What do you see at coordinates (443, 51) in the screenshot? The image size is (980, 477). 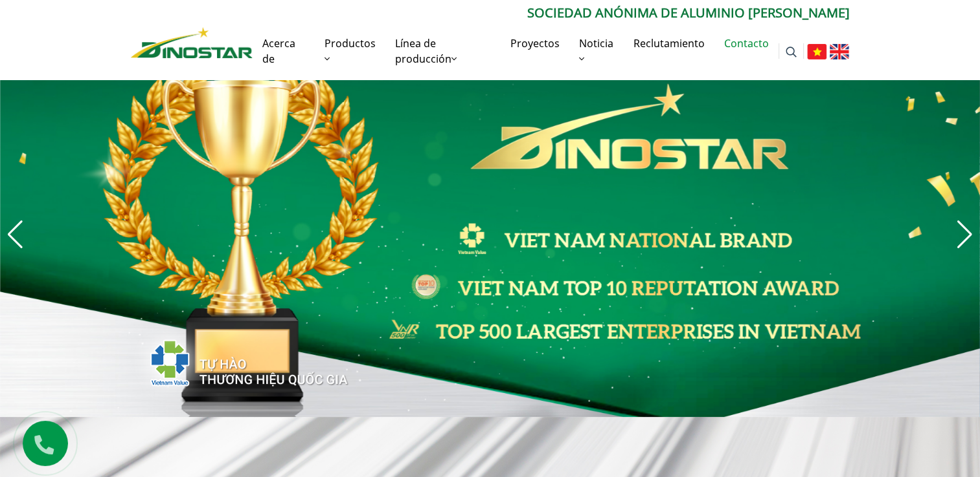 I see `a: Línea de producción` at bounding box center [443, 51].